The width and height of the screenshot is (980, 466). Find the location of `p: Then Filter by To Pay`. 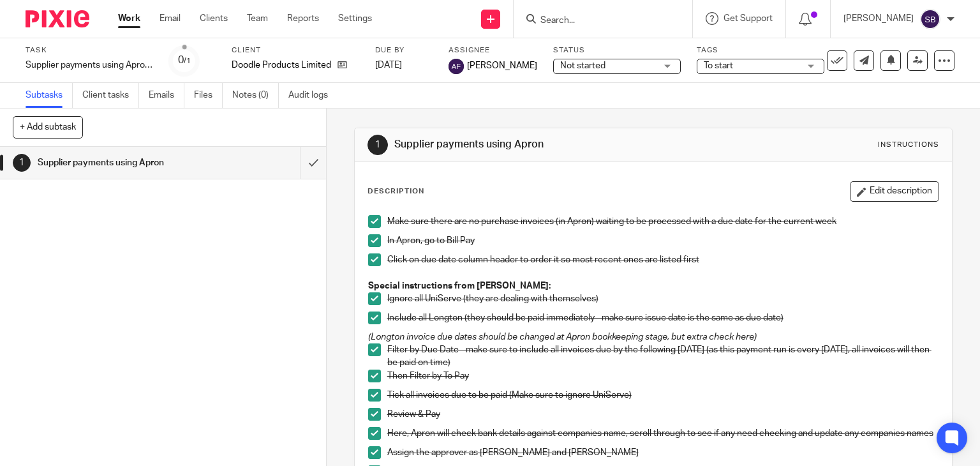

p: Then Filter by To Pay is located at coordinates (663, 376).